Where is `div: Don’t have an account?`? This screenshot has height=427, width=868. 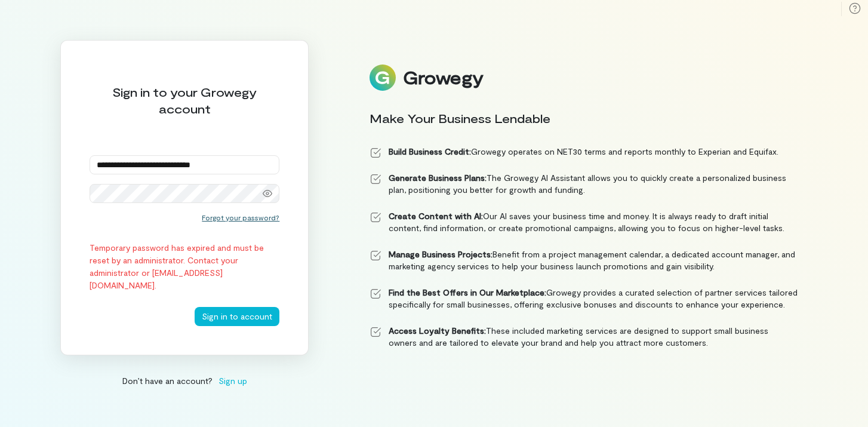
div: Don’t have an account? is located at coordinates (185, 380).